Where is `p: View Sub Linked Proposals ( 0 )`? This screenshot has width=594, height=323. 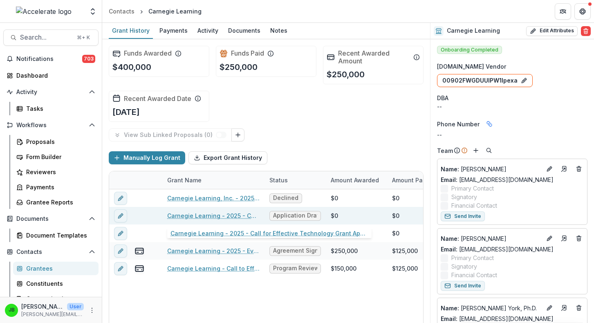
p: View Sub Linked Proposals ( 0 ) is located at coordinates (170, 135).